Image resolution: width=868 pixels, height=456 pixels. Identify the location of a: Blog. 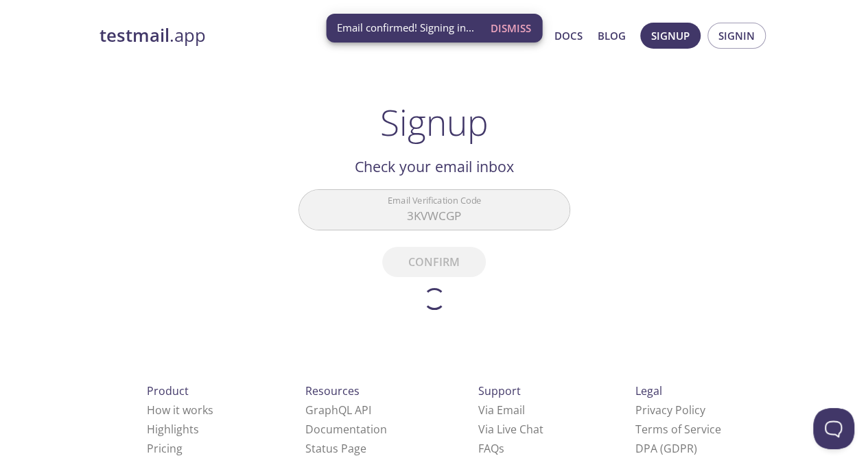
(611, 36).